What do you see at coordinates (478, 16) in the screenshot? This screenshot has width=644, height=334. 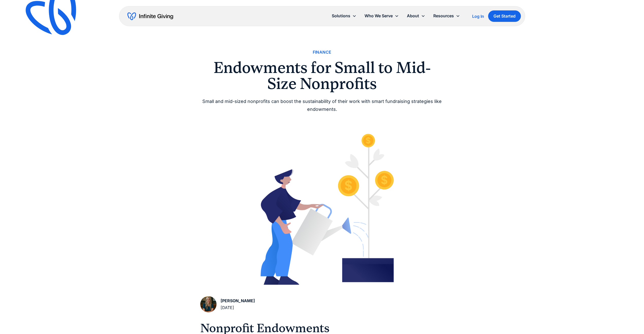 I see `a: Log In` at bounding box center [478, 16].